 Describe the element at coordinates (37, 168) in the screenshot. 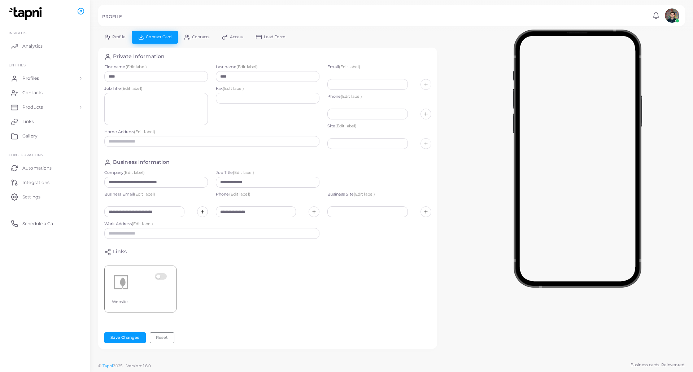

I see `span: Automations` at that location.